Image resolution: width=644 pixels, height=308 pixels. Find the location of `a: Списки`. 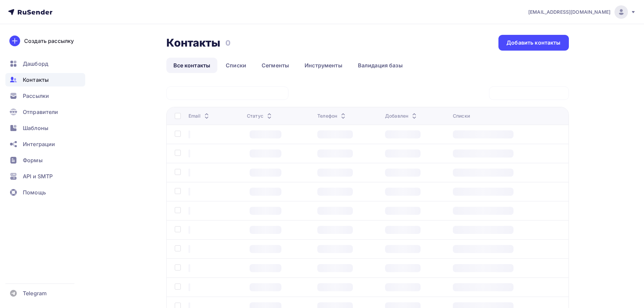

a: Списки is located at coordinates (236, 65).